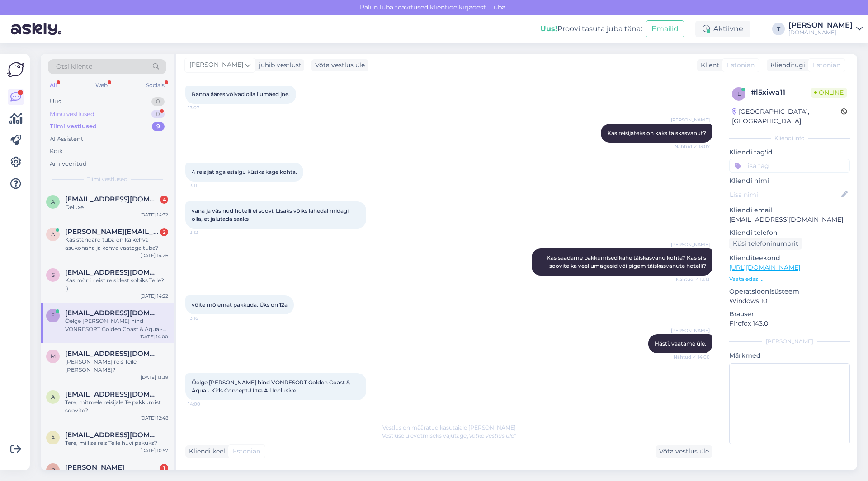 Image resolution: width=868 pixels, height=481 pixels. Describe the element at coordinates (205, 318) in the screenshot. I see `span: 13:16` at that location.